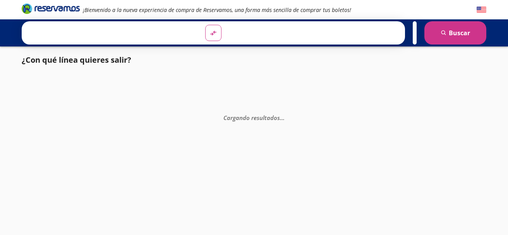  Describe the element at coordinates (481, 10) in the screenshot. I see `button: English` at that location.